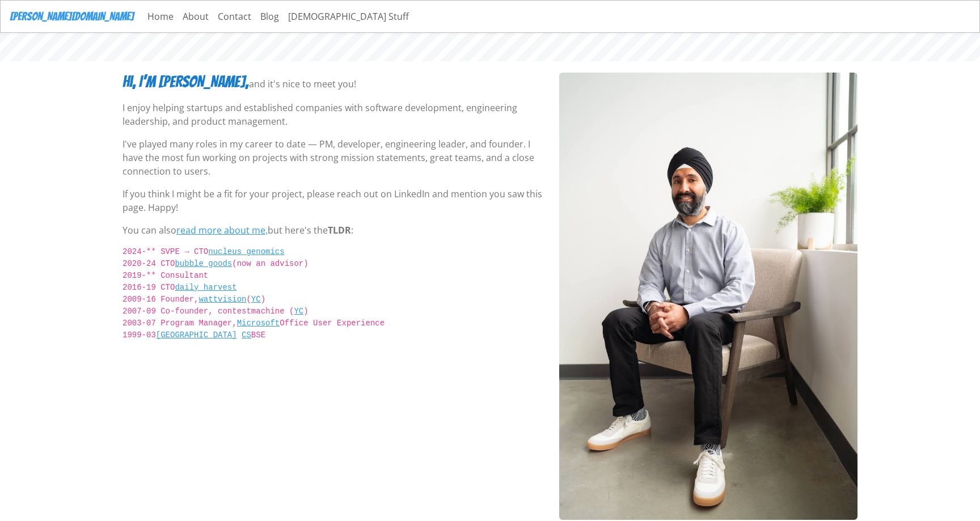  I want to click on a: bubble goods, so click(203, 264).